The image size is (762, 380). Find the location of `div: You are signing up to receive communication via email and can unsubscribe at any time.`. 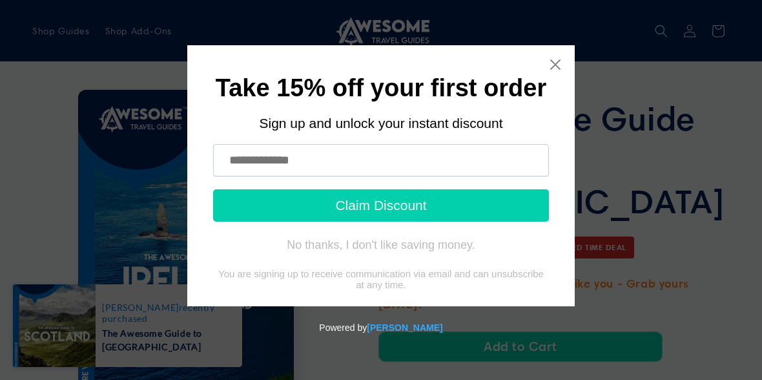

div: You are signing up to receive communication via email and can unsubscribe at any time. is located at coordinates (381, 279).